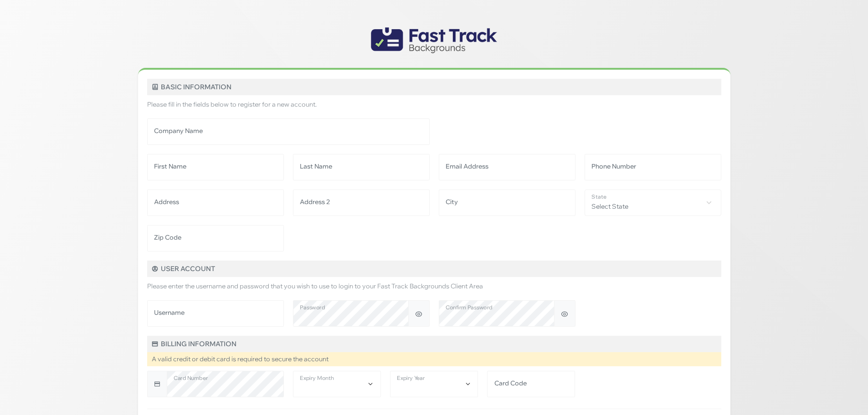 The width and height of the screenshot is (868, 415). What do you see at coordinates (434, 359) in the screenshot?
I see `div: A valid credit or debit card is required to secure the account` at bounding box center [434, 359].